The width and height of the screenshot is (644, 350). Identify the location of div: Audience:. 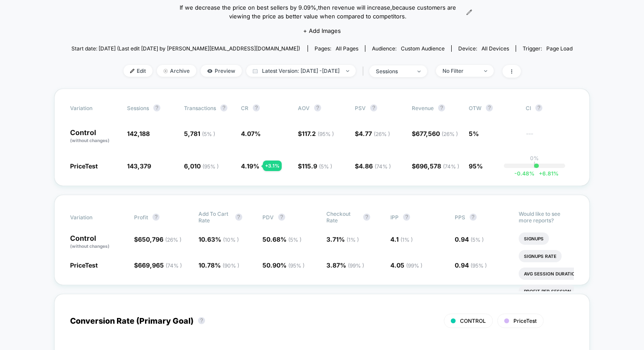
(409, 48).